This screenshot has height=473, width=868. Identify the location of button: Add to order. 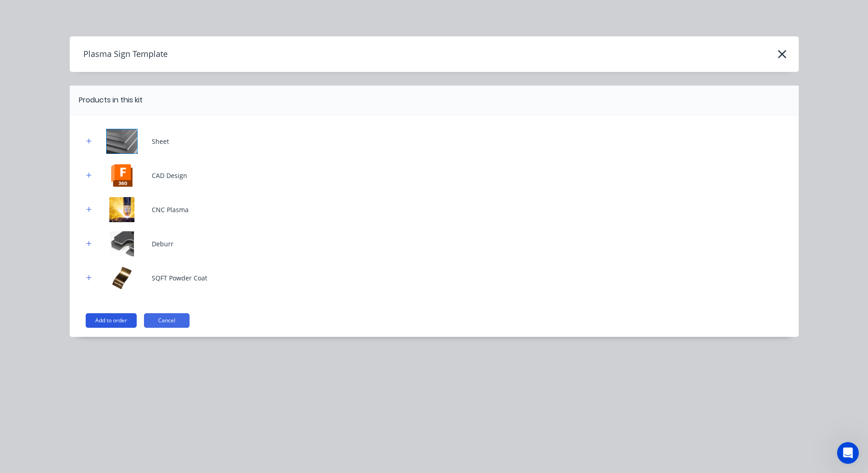
(111, 320).